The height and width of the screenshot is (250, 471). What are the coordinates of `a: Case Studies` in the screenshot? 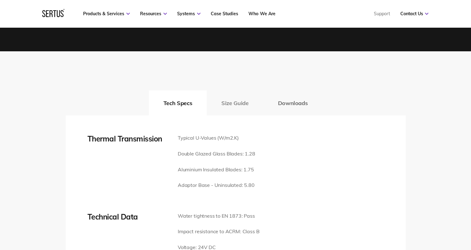 It's located at (224, 14).